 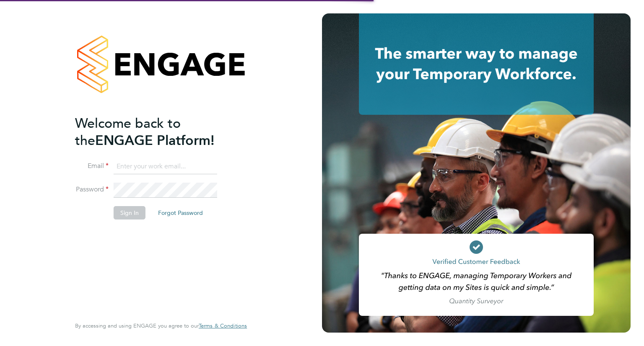 I want to click on span: Welcome back to the, so click(x=128, y=132).